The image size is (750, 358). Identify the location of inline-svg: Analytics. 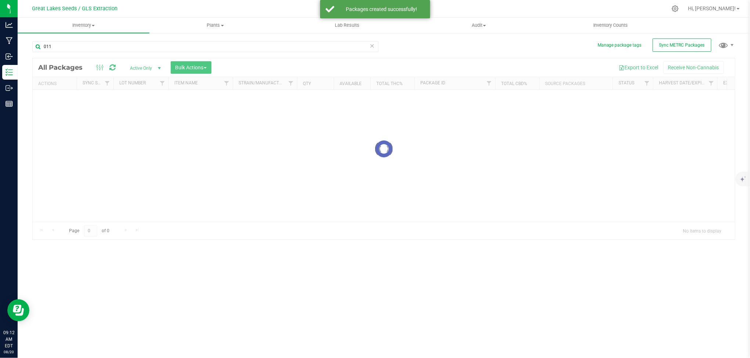
(9, 25).